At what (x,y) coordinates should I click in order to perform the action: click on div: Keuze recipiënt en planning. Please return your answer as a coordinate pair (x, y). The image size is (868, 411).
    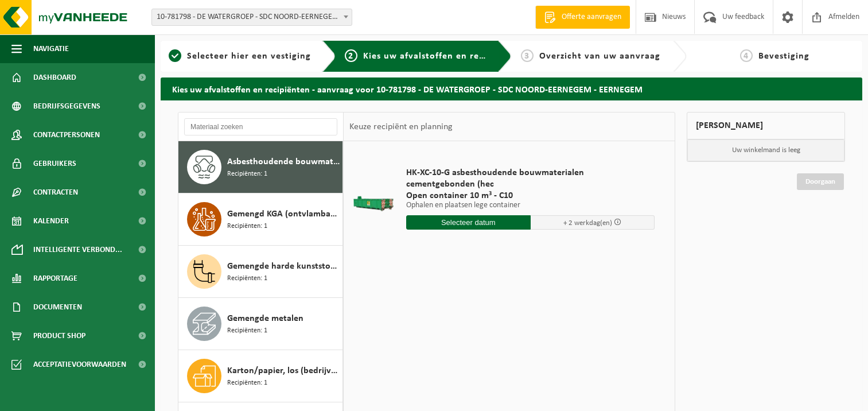
    Looking at the image, I should click on (401, 127).